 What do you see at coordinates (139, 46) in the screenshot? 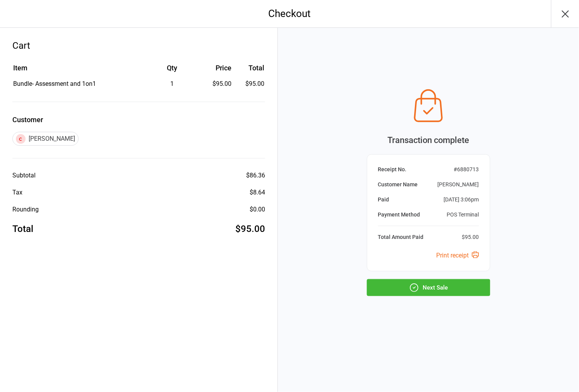
I see `div: Cart` at bounding box center [139, 46].